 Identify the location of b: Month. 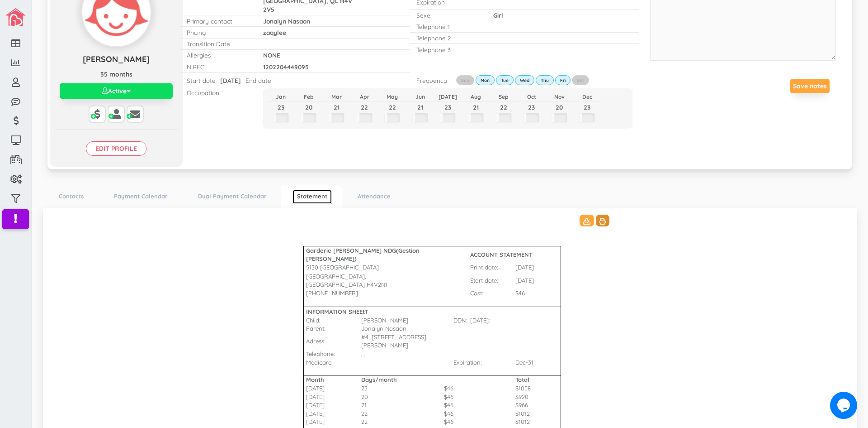
(315, 379).